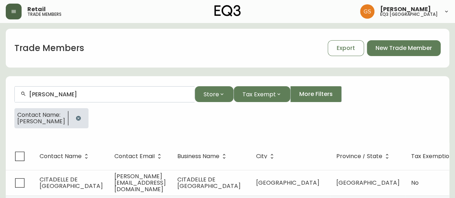  Describe the element at coordinates (346, 48) in the screenshot. I see `span: Export` at that location.